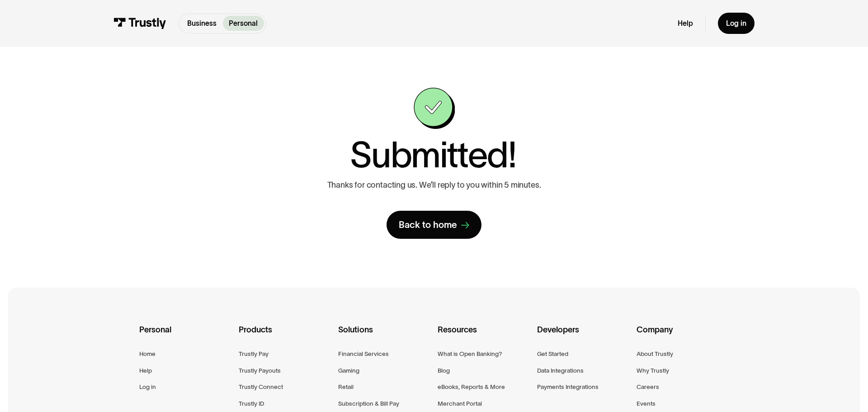  Describe the element at coordinates (443, 370) in the screenshot. I see `div: Blog` at that location.